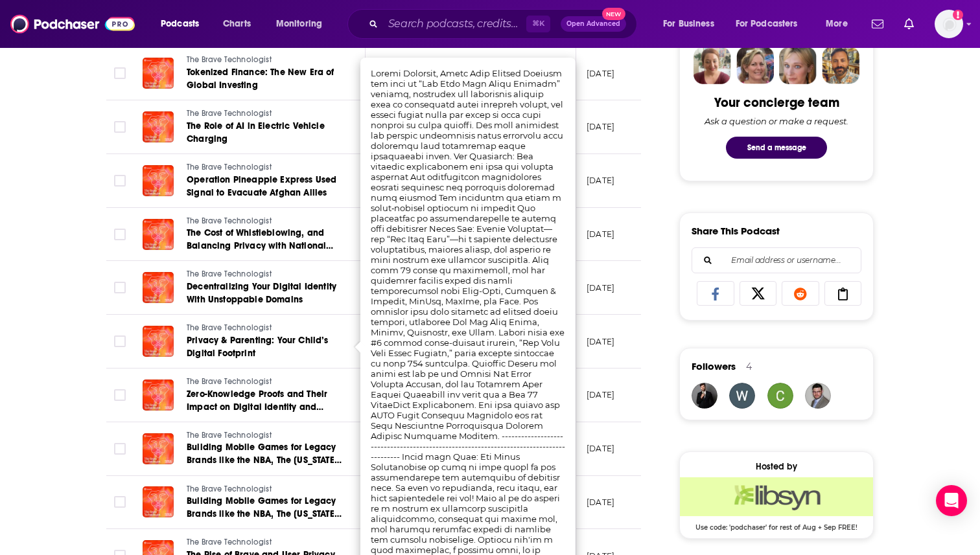  Describe the element at coordinates (780, 396) in the screenshot. I see `a: blanketfinish` at that location.